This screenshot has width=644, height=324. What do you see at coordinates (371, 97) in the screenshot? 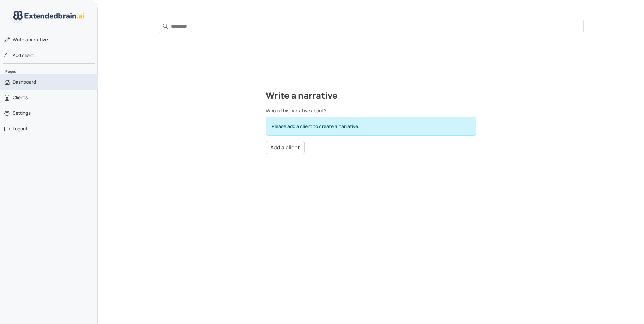
I see `h2: Write a narrative` at bounding box center [371, 97].